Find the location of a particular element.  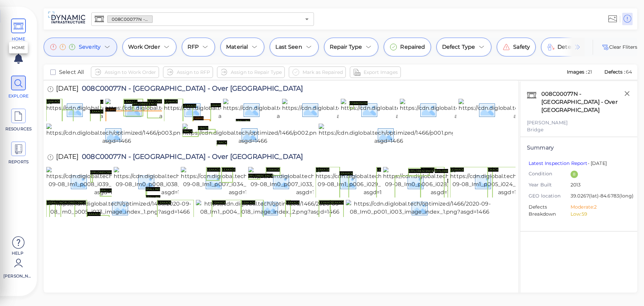

img: https://cdn.diglobal.tech/optimized/1466/p001.png?asgd=1466 is located at coordinates (389, 134).